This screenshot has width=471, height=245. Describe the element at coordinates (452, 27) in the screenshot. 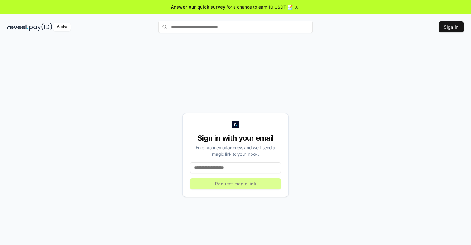

I see `button: Sign In` at that location.